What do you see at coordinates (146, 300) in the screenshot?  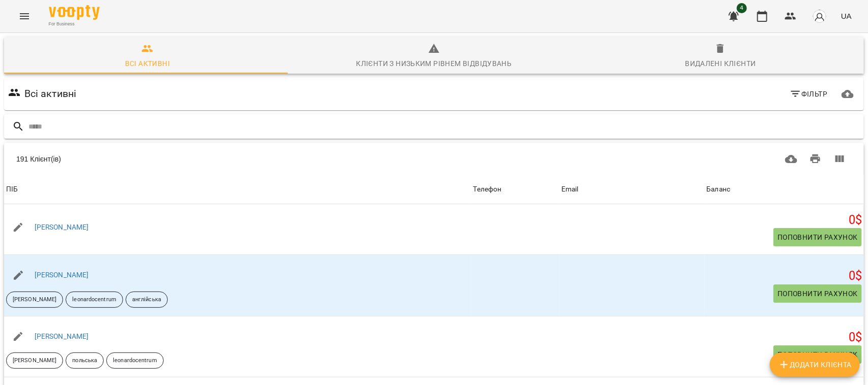 I see `p: англійська` at bounding box center [146, 300].